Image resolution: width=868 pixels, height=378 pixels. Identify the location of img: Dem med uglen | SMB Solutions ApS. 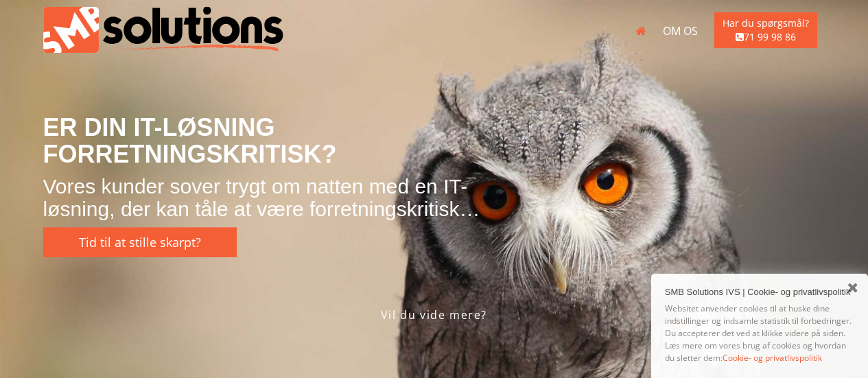
(163, 29).